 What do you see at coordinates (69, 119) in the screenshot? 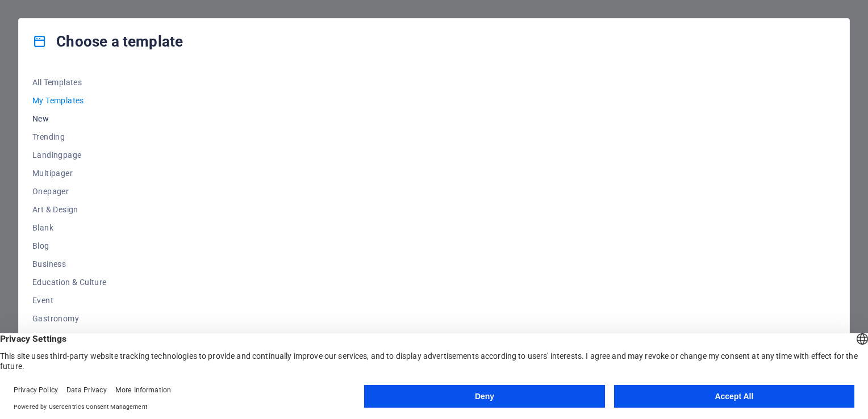
I see `button: New` at bounding box center [69, 119].